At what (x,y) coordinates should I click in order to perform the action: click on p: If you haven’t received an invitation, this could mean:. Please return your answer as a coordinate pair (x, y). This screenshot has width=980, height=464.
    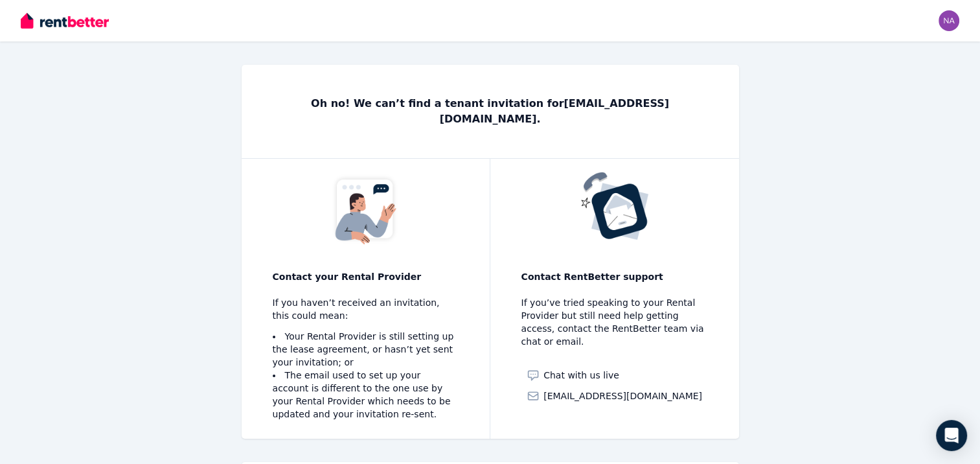
    Looking at the image, I should click on (366, 309).